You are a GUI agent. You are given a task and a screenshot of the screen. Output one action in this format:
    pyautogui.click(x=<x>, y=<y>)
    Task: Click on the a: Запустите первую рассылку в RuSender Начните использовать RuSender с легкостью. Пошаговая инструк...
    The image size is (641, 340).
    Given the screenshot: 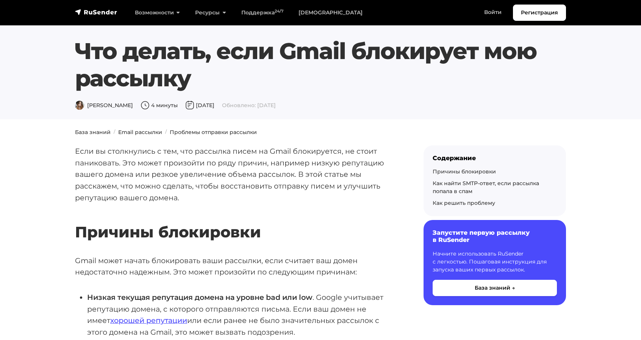 What is the action you would take?
    pyautogui.click(x=495, y=263)
    